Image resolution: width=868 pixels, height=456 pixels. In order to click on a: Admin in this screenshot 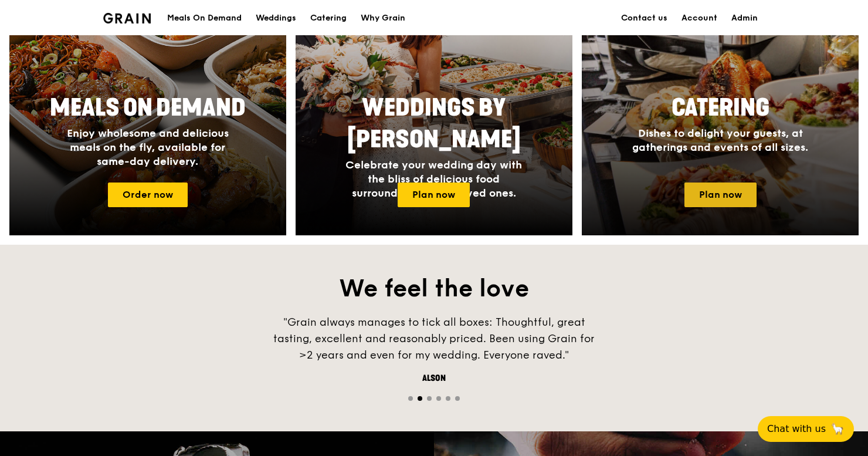, I will do `click(744, 18)`.